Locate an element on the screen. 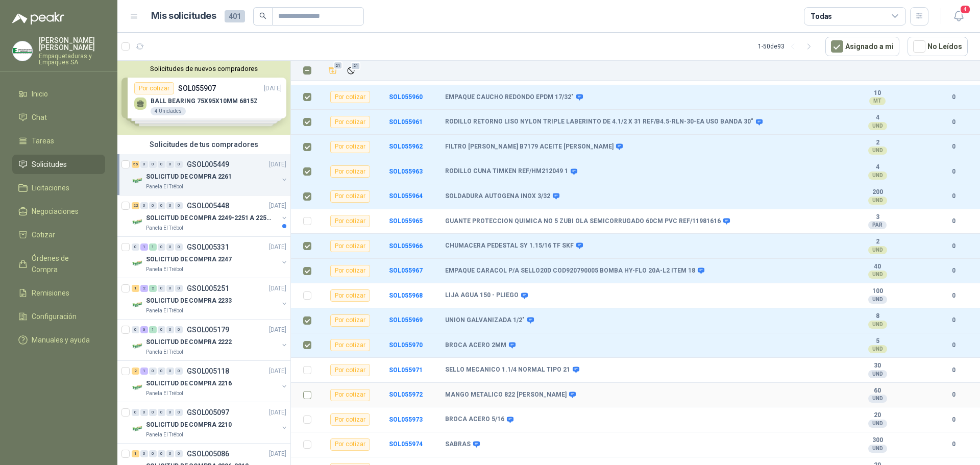  a: SOL055970 is located at coordinates (406, 345).